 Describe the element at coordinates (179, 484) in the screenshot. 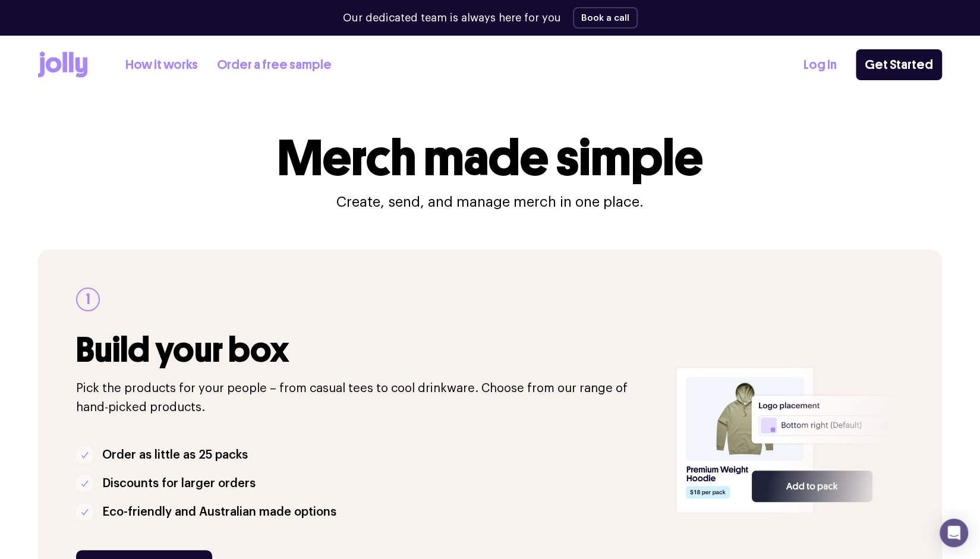

I see `p: Discounts for larger orders` at that location.